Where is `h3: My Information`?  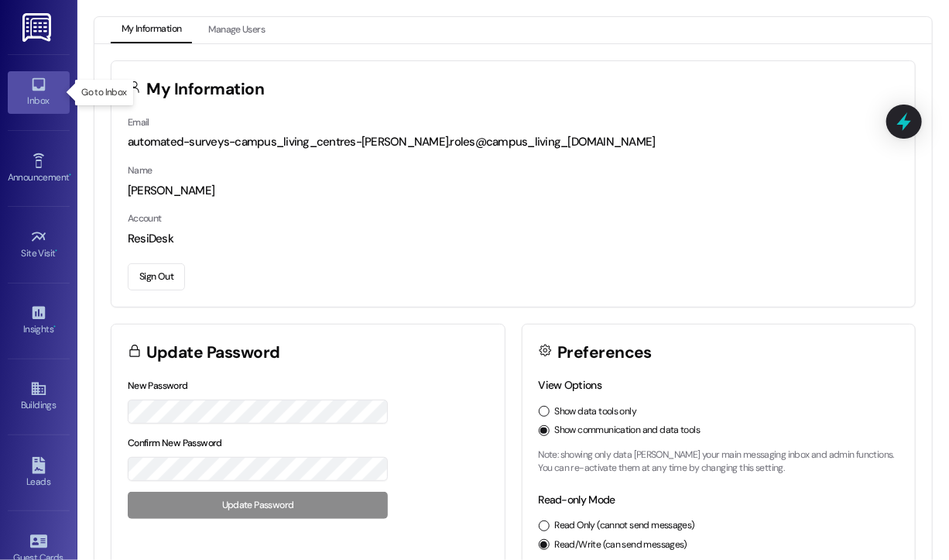 h3: My Information is located at coordinates (206, 89).